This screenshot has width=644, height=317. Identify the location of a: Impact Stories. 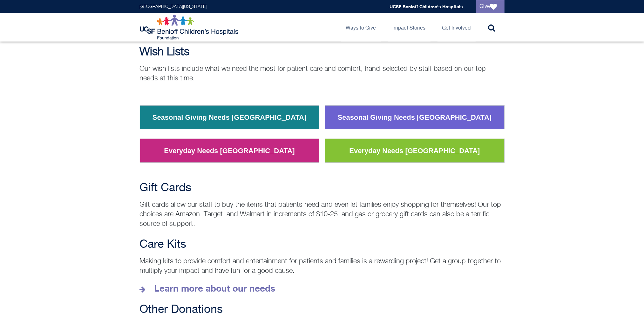
(409, 27).